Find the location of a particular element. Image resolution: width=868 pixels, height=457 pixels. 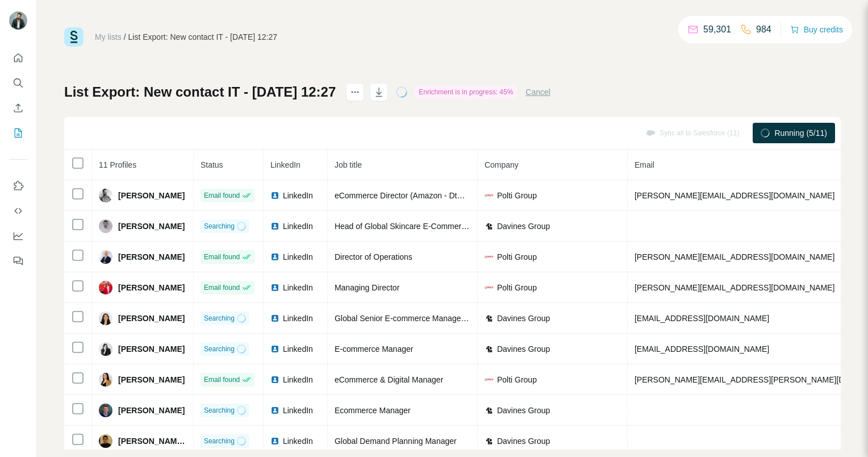

span: Email is located at coordinates (644, 165).